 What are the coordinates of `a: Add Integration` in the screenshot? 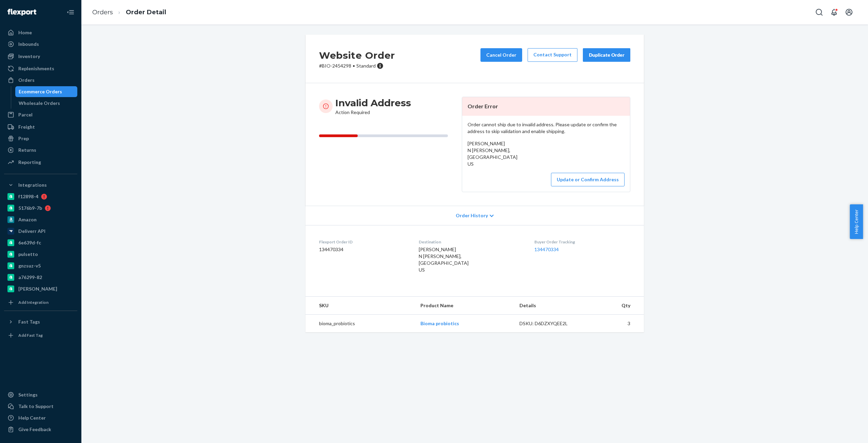 It's located at (40, 303).